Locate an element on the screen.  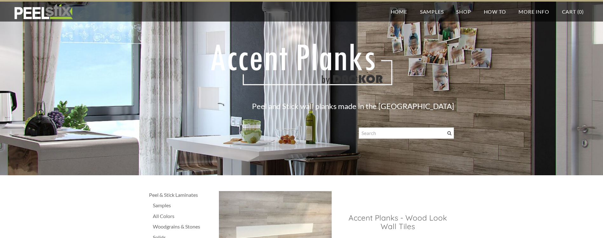
span: 0 is located at coordinates (580, 11).